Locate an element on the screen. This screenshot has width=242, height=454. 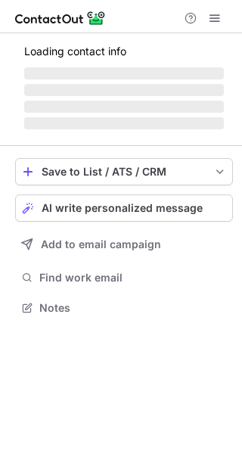
span: Notes is located at coordinates (133, 308).